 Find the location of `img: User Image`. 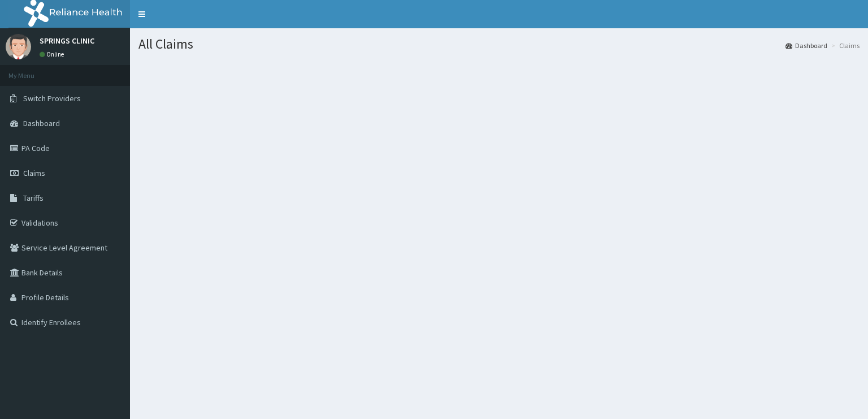

img: User Image is located at coordinates (18, 46).